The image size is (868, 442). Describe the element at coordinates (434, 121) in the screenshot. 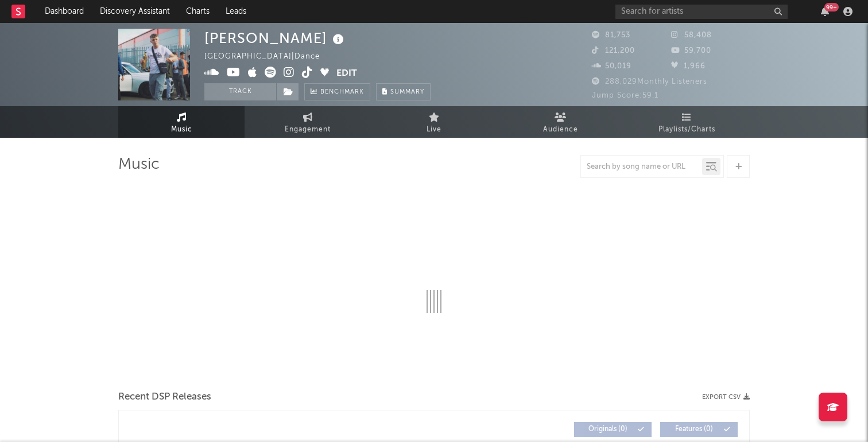

I see `a: Live` at that location.